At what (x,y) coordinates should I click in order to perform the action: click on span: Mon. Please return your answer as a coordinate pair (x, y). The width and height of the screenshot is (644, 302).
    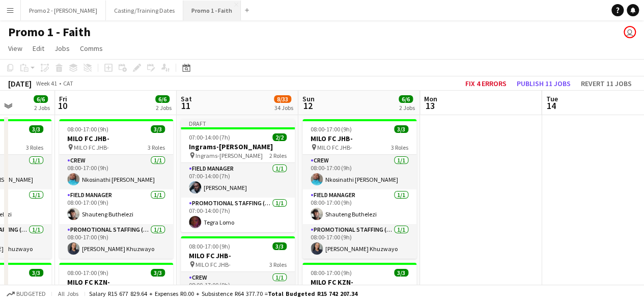
    Looking at the image, I should click on (431, 99).